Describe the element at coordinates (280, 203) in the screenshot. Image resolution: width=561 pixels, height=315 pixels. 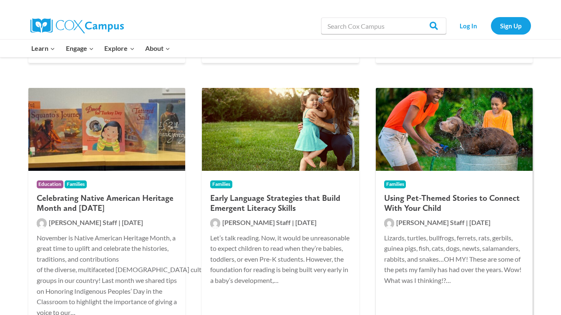
I see `h2: Early Language Strategies that Build Emergent Literacy Skills` at that location.